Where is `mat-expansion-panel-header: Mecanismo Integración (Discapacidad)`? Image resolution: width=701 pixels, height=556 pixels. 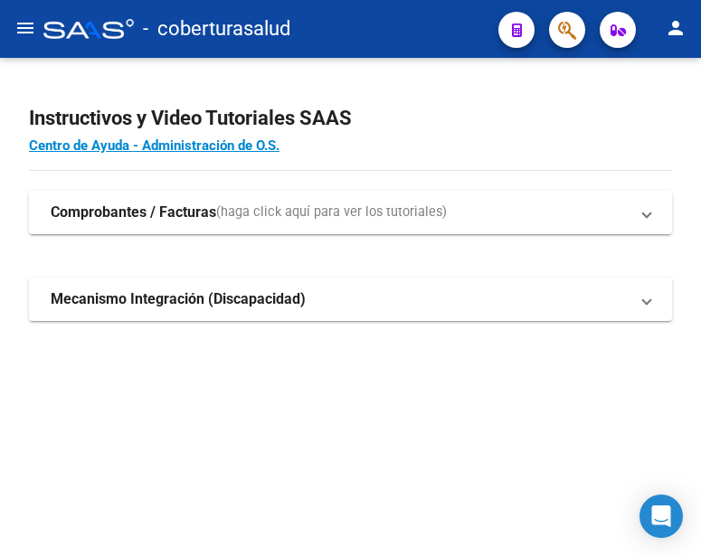 mat-expansion-panel-header: Mecanismo Integración (Discapacidad) is located at coordinates (350, 299).